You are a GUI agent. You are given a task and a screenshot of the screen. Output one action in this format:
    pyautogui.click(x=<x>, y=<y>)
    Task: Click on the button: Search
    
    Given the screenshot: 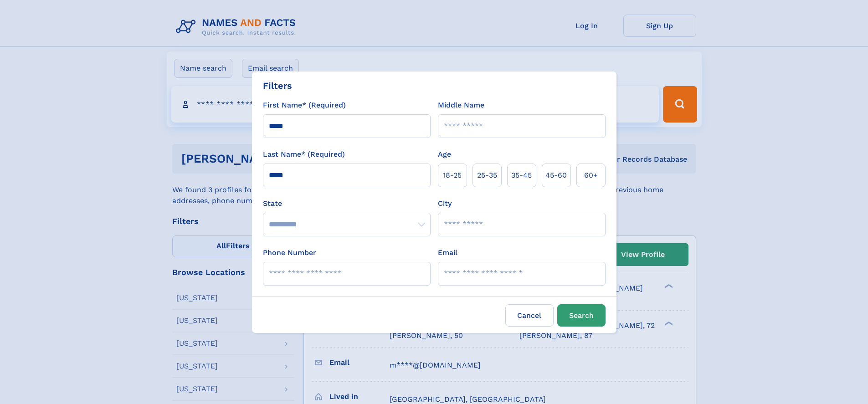 What is the action you would take?
    pyautogui.click(x=582, y=315)
    